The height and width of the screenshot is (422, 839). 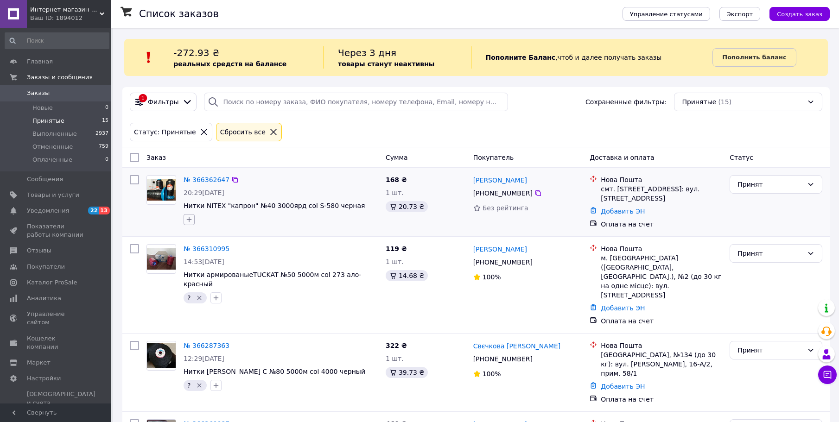 What do you see at coordinates (386, 64) in the screenshot?
I see `b: товары станут неактивны` at bounding box center [386, 64].